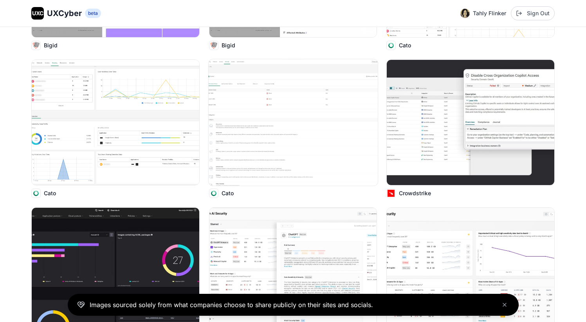 Image resolution: width=586 pixels, height=322 pixels. I want to click on span: beta, so click(93, 13).